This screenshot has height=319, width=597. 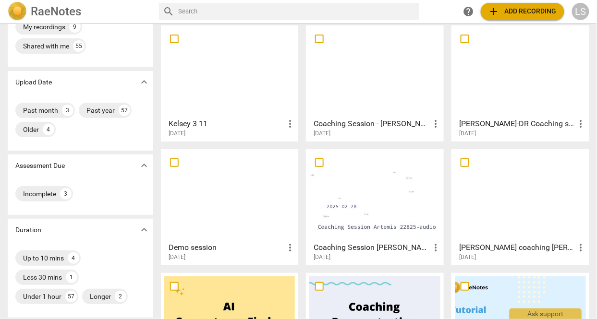 I want to click on div: 55, so click(x=79, y=46).